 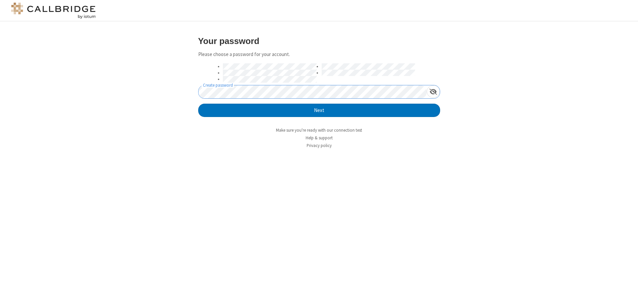 What do you see at coordinates (319, 138) in the screenshot?
I see `a: Help & support` at bounding box center [319, 138].